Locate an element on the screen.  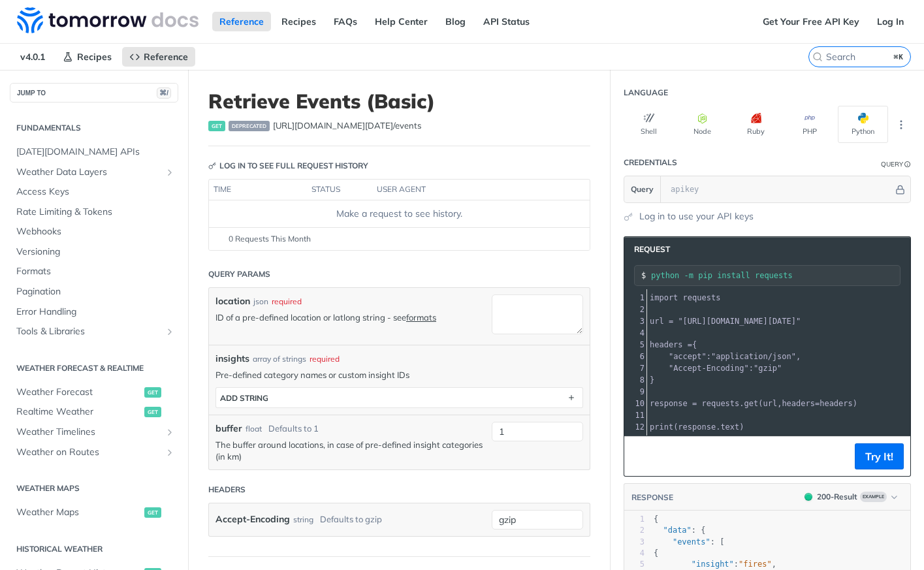
span: Recipes is located at coordinates (94, 57).